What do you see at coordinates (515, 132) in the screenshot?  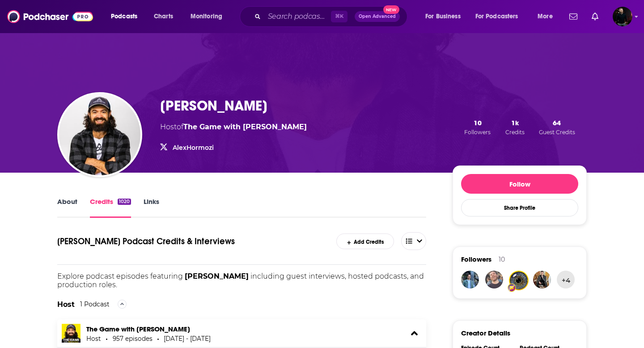 I see `span: Credits` at bounding box center [515, 132].